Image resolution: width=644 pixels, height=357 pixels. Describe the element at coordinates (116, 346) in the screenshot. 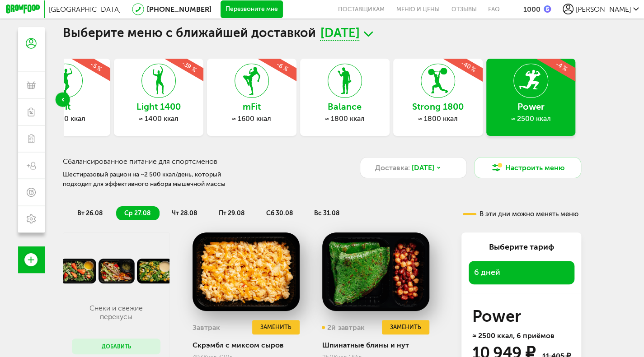

I see `button: Добавить` at that location.